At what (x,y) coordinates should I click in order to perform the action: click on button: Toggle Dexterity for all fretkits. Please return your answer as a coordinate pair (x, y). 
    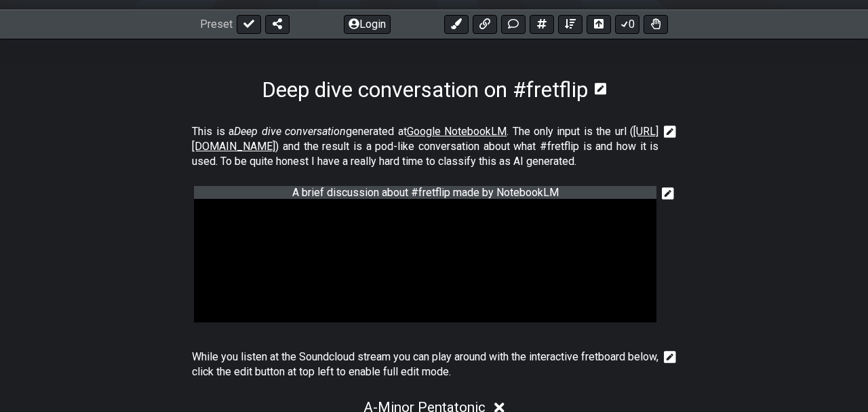
    Looking at the image, I should click on (656, 25).